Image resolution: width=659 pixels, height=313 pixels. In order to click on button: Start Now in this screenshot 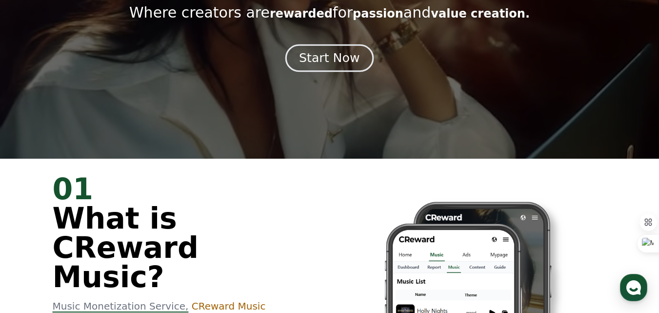, I will do `click(329, 58)`.